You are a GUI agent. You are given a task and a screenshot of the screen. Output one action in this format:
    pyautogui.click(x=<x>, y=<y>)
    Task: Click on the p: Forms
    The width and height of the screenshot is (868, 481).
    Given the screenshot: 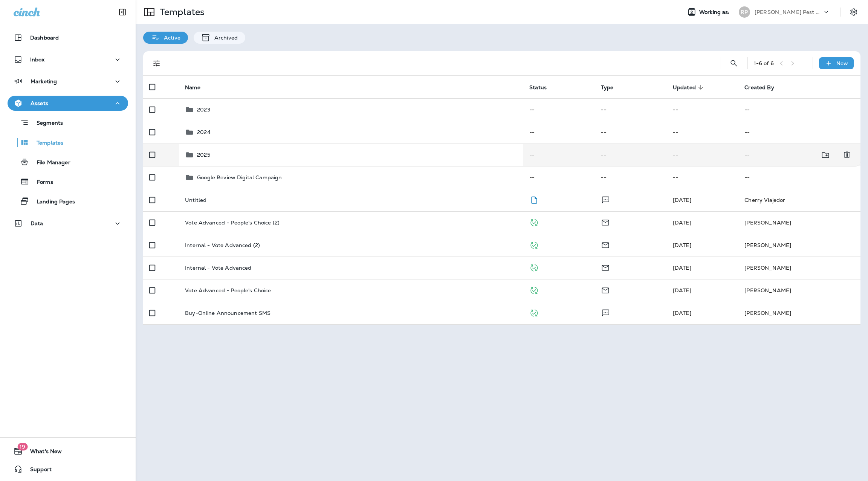 What is the action you would take?
    pyautogui.click(x=41, y=182)
    